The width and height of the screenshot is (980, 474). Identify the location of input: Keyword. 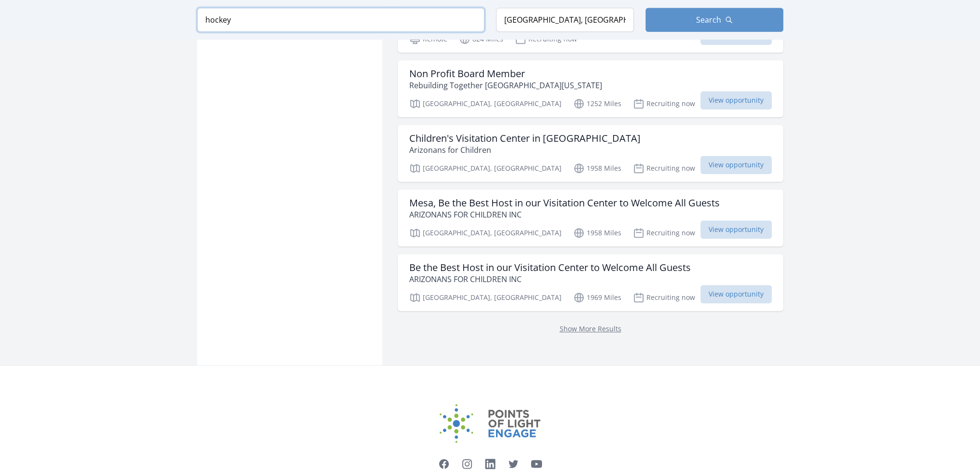
(341, 19).